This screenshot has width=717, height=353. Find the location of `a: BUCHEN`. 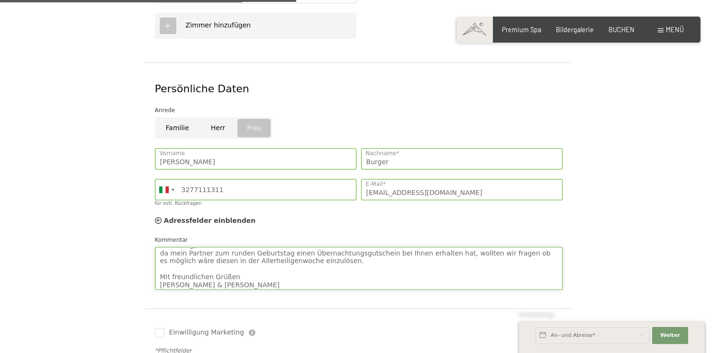

a: BUCHEN is located at coordinates (621, 29).